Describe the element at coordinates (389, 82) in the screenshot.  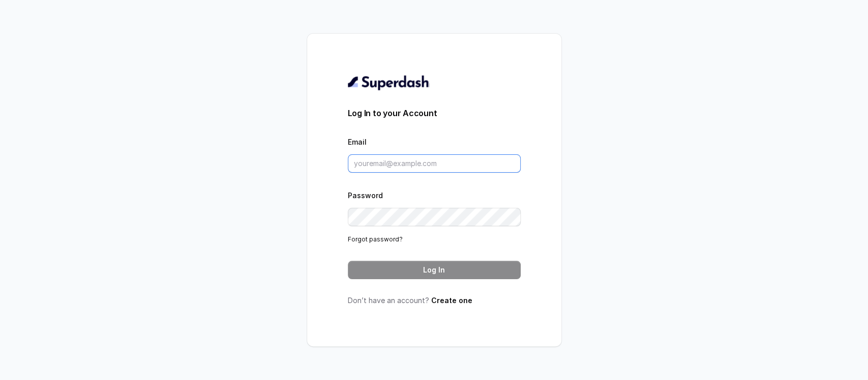
I see `img: light.svg` at that location.